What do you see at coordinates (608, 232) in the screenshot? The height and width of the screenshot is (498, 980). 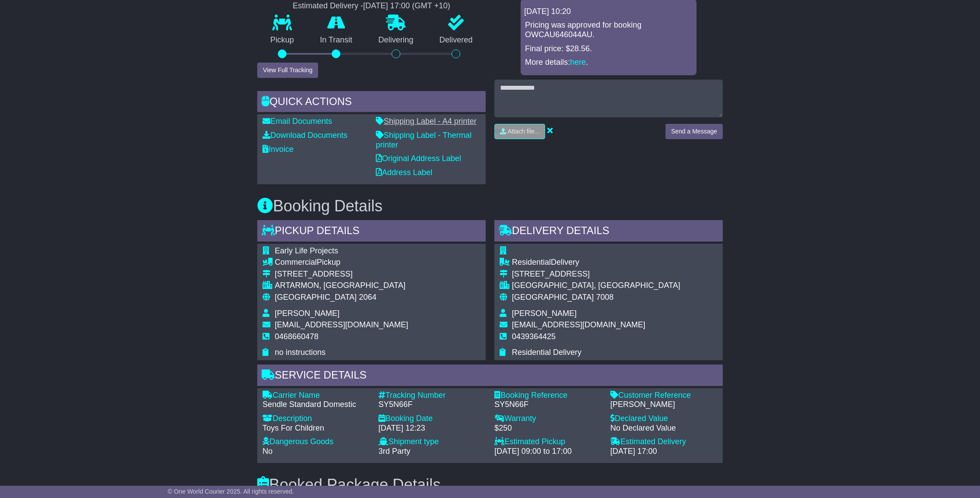 I see `div: Delivery Details` at bounding box center [608, 232].